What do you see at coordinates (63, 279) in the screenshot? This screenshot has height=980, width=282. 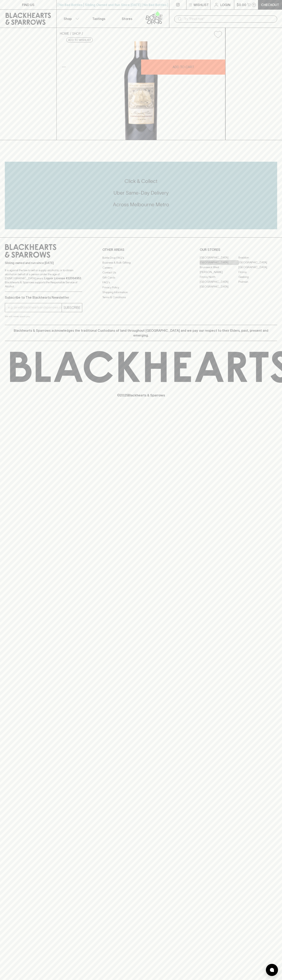 I see `strong: Liquor License #32064953` at bounding box center [63, 279].